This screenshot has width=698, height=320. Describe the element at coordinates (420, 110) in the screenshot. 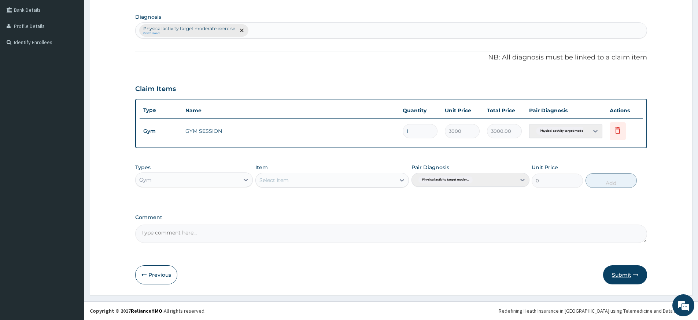

I see `th: Quantity` at that location.